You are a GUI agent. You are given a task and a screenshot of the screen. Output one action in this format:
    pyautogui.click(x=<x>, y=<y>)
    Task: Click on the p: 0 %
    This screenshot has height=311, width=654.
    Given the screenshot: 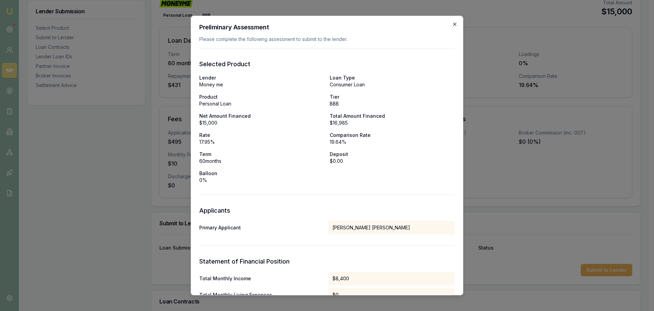 What is the action you would take?
    pyautogui.click(x=262, y=180)
    